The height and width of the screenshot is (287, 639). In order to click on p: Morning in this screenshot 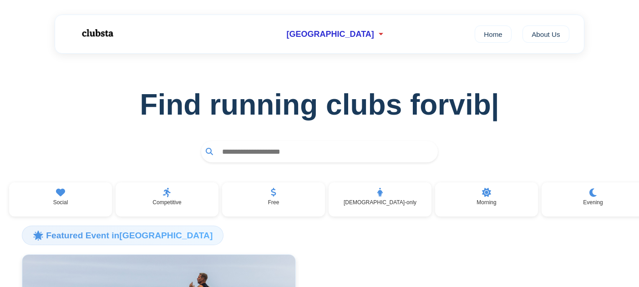, I will do `click(486, 203)`.